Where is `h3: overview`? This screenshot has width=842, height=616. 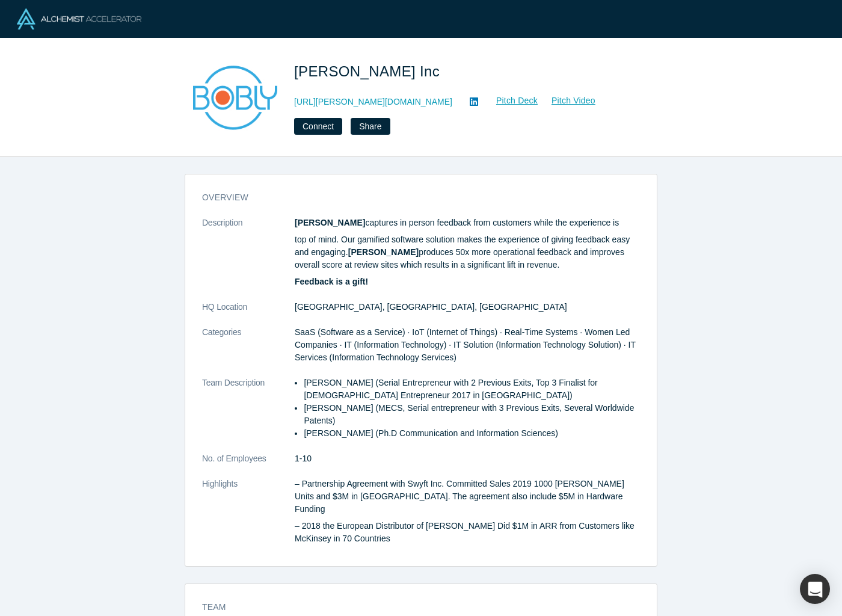
h3: overview is located at coordinates (413, 197).